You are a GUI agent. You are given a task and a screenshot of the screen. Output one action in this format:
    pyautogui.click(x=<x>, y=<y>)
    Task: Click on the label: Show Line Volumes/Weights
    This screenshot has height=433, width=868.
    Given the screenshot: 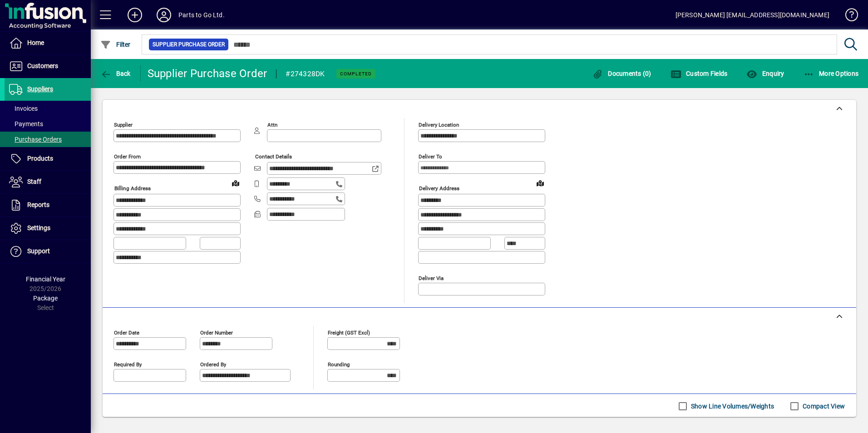 What is the action you would take?
    pyautogui.click(x=732, y=406)
    